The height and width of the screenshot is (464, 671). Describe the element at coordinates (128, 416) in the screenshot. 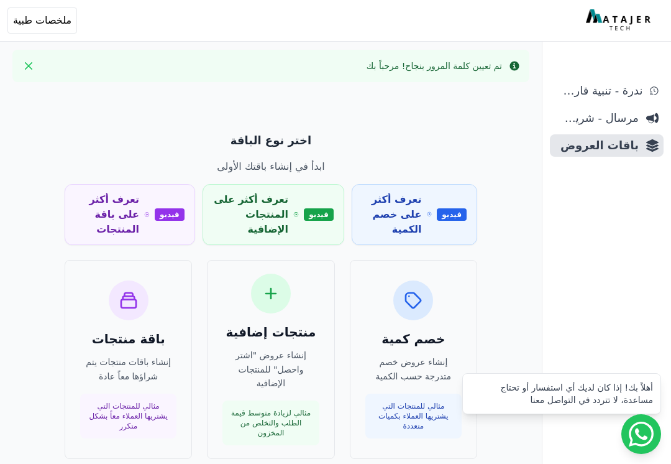

I see `p: مثالي للمنتجات التي يشتريها العملاء معاً بشكل متكرر` at that location.